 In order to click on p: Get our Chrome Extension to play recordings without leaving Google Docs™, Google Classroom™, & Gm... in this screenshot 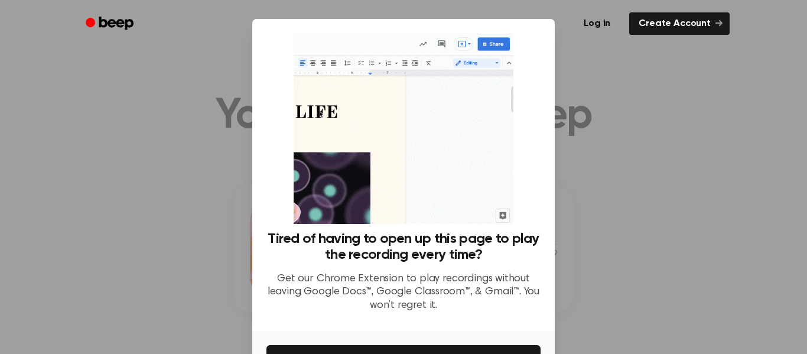, I will do `click(404, 292)`.